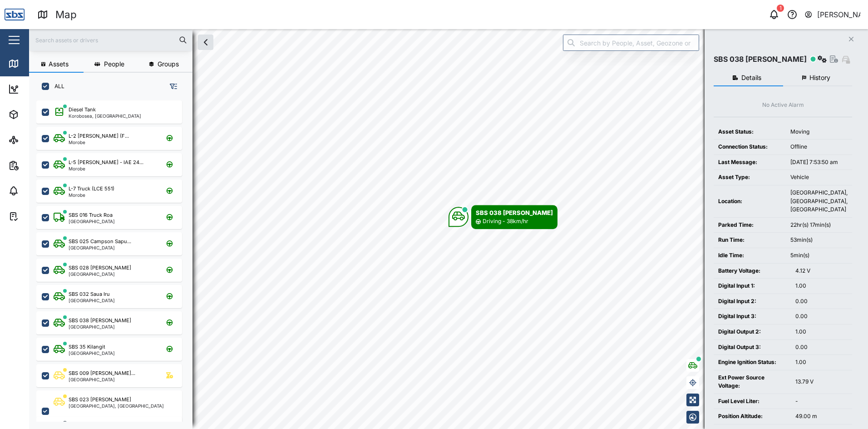 The image size is (868, 429). What do you see at coordinates (752, 271) in the screenshot?
I see `div: Battery Voltage:` at bounding box center [752, 271].